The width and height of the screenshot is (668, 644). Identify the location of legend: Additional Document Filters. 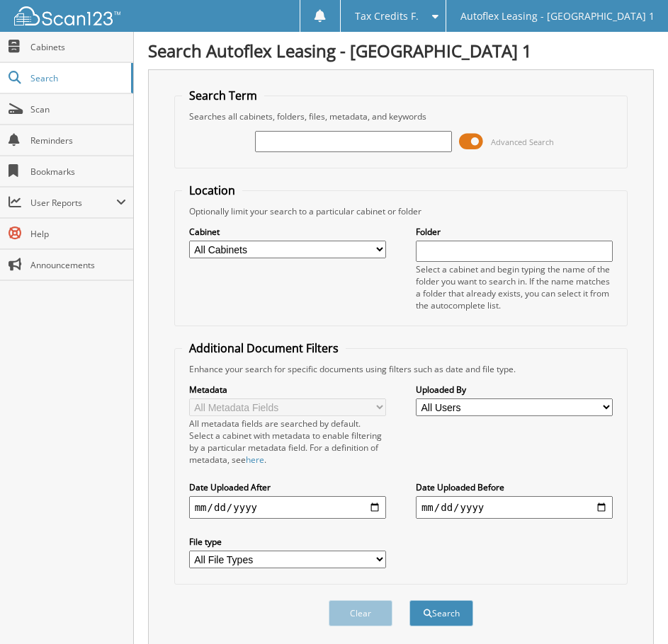
(264, 349).